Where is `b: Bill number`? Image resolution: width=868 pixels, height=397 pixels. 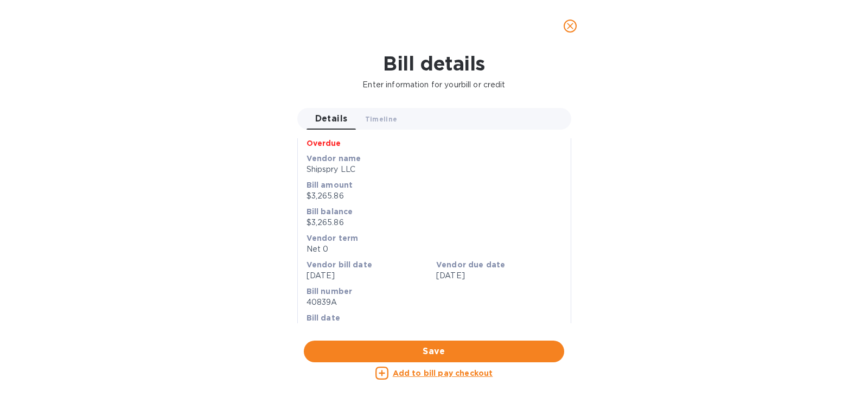 b: Bill number is located at coordinates (329, 291).